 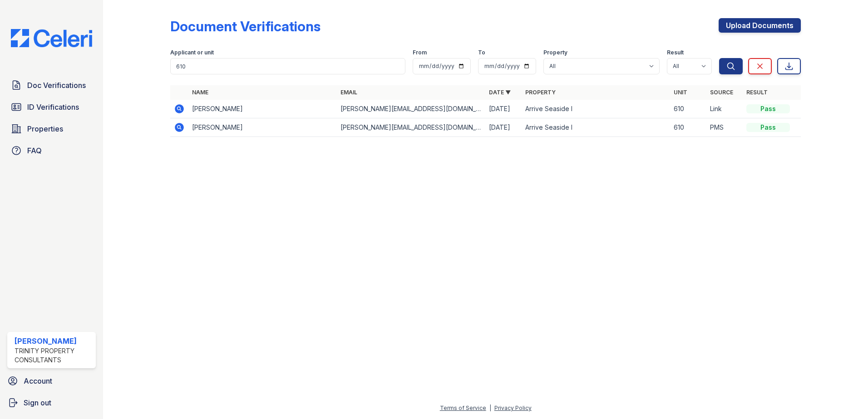 What do you see at coordinates (760, 26) in the screenshot?
I see `a: Upload Documents` at bounding box center [760, 26].